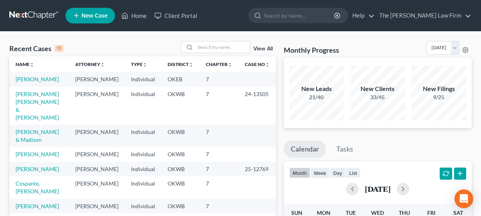 This screenshot has width=481, height=216. I want to click on span: New Case, so click(94, 16).